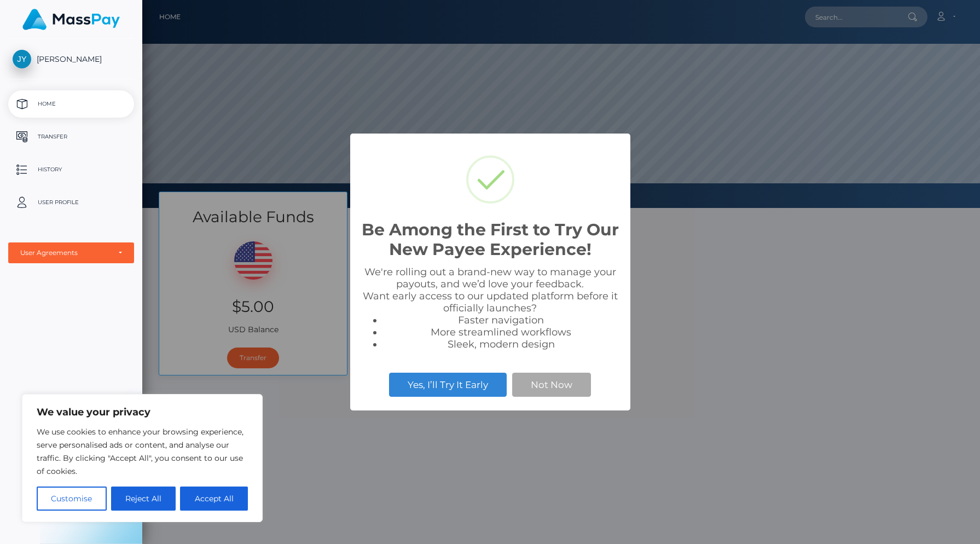  What do you see at coordinates (71, 203) in the screenshot?
I see `p: User Profile` at bounding box center [71, 203].